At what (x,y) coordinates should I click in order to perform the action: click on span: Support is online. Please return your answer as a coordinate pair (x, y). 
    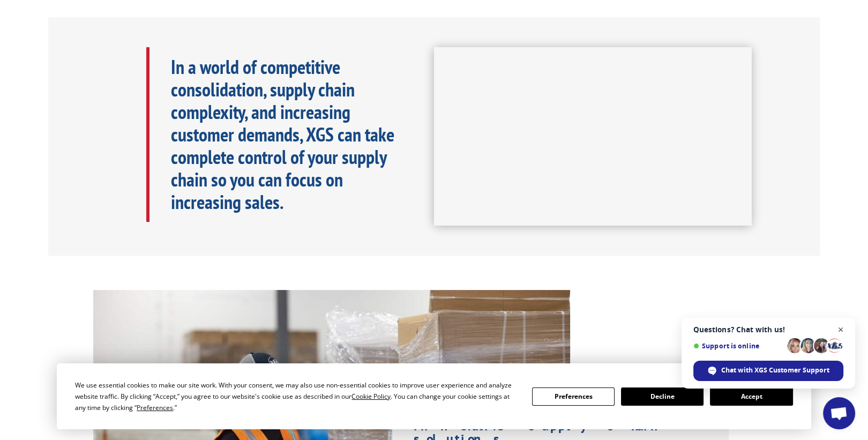
    Looking at the image, I should click on (739, 346).